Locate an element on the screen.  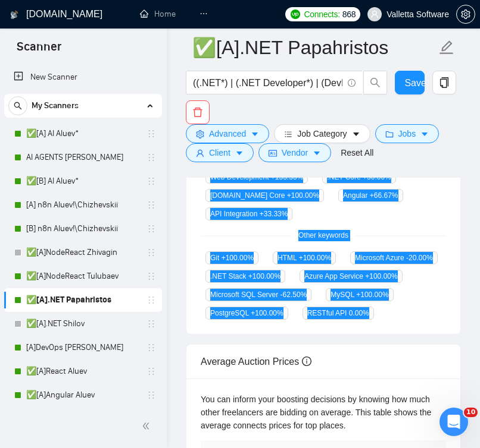
span: Vendor is located at coordinates (295, 153).